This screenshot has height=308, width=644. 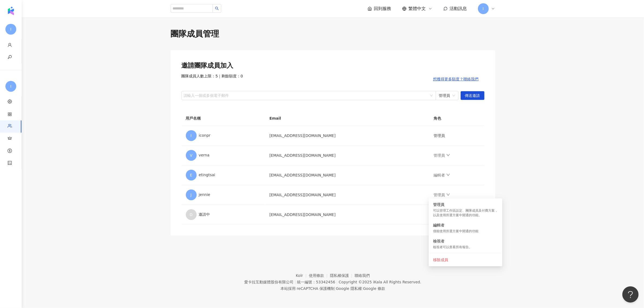 I want to click on a: iKala, so click(x=377, y=282).